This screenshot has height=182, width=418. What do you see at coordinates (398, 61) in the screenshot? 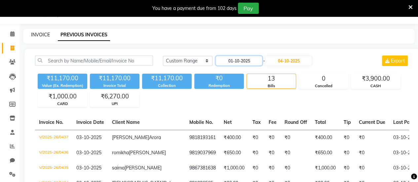
I see `span: Export` at bounding box center [398, 61].